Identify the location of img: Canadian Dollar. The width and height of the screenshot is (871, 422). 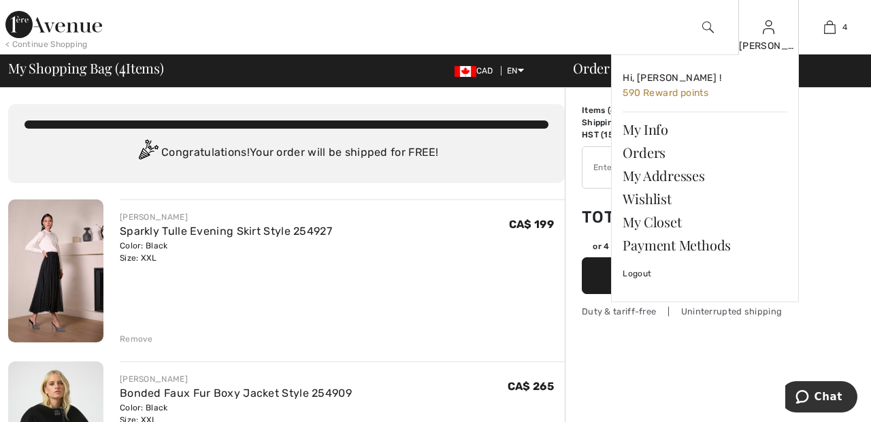
(466, 71).